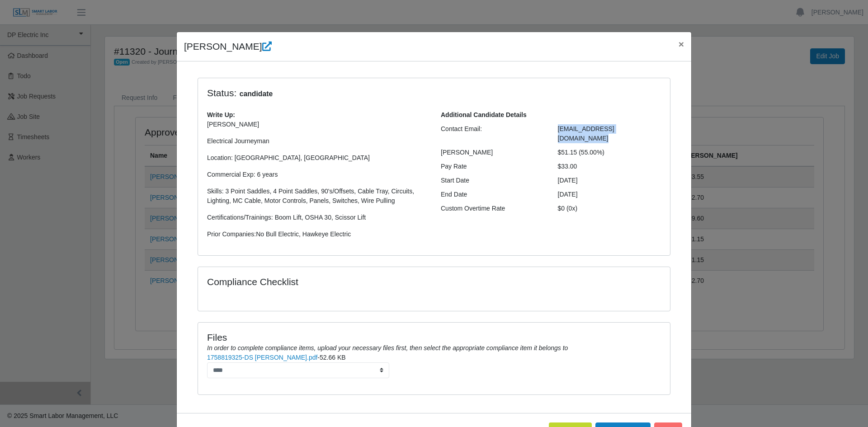  I want to click on div: Contact Email:, so click(492, 134).